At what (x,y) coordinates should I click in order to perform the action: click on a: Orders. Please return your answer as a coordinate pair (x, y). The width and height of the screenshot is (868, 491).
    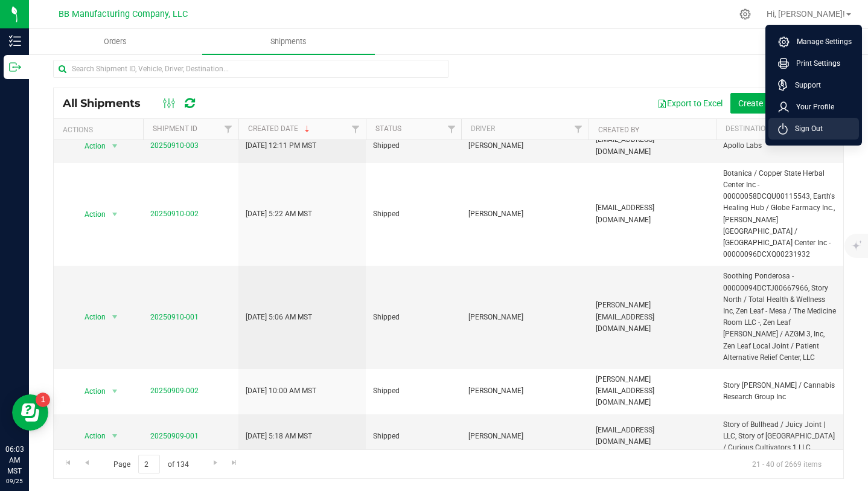
    Looking at the image, I should click on (115, 42).